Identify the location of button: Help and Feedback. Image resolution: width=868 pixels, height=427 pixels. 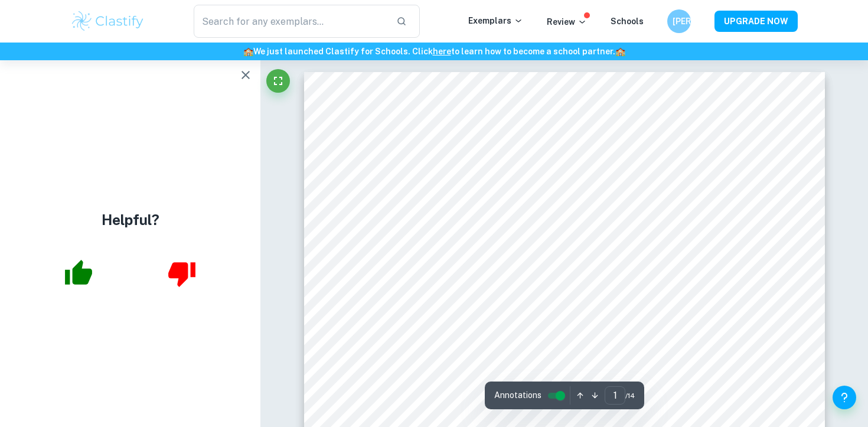
(844, 398).